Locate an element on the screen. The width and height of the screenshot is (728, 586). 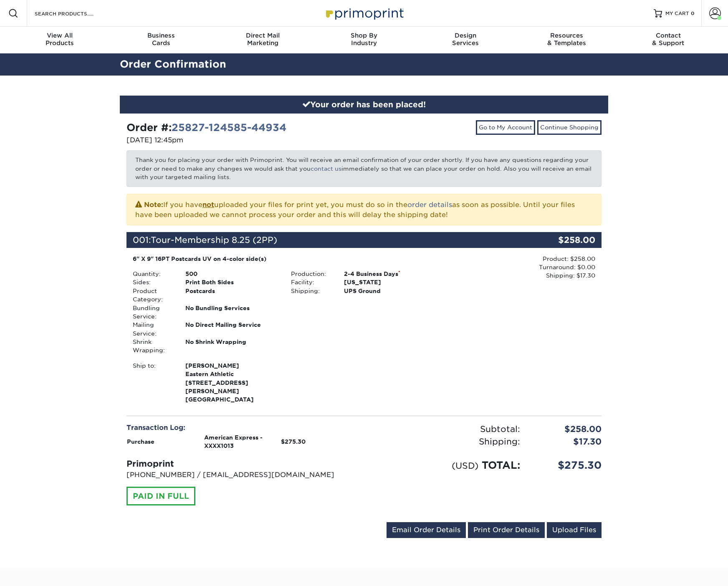
div: 2-4 Business Days is located at coordinates (390, 274).